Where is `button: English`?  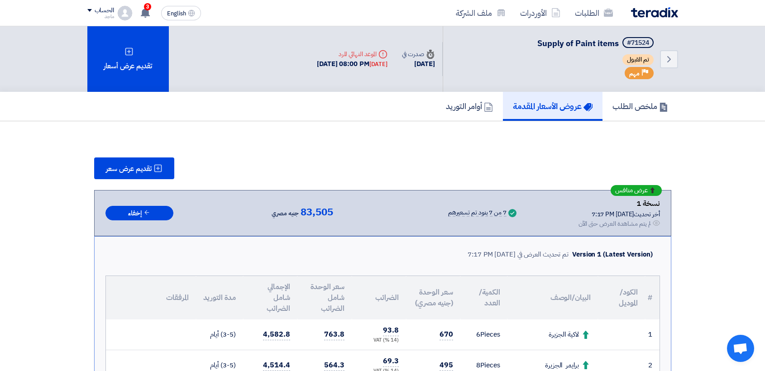 button: English is located at coordinates (181, 13).